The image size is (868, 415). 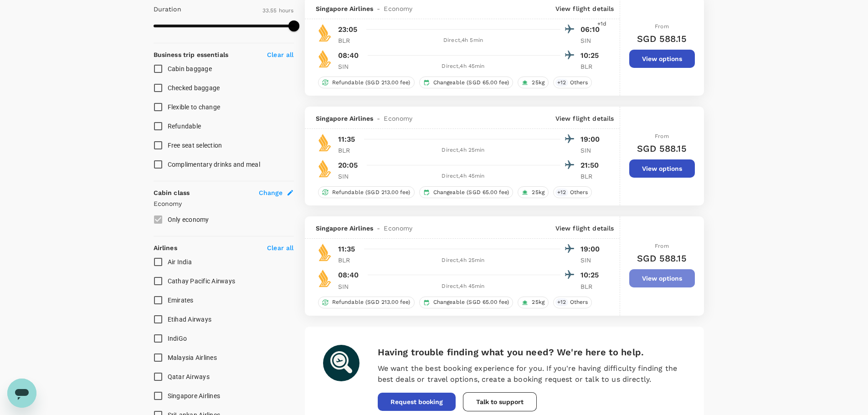 I want to click on p: Economy, so click(x=223, y=203).